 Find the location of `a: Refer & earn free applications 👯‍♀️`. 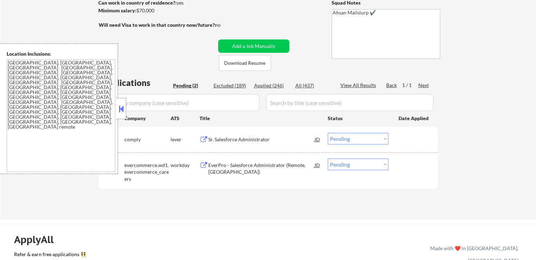

a: Refer & earn free applications 👯‍♀️ is located at coordinates (148, 255).